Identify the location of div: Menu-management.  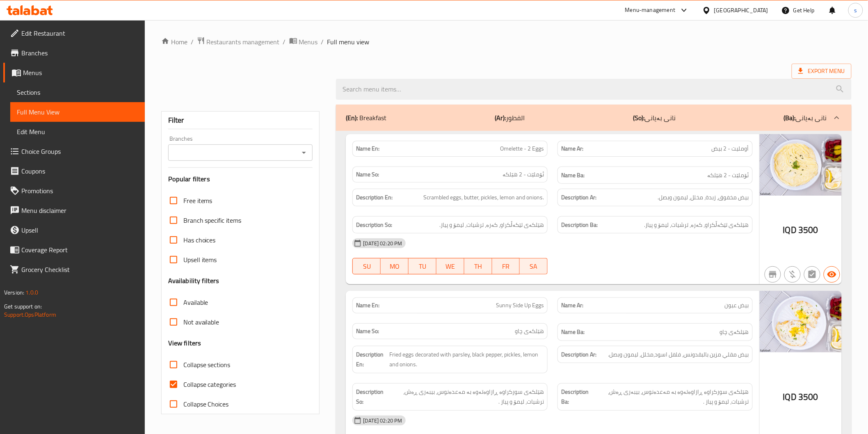
(650, 11).